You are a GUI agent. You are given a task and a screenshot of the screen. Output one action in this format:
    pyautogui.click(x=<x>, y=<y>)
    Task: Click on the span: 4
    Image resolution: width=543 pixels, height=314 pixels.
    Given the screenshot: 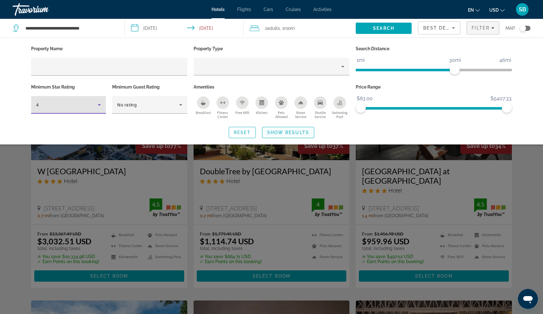 What is the action you would take?
    pyautogui.click(x=37, y=105)
    